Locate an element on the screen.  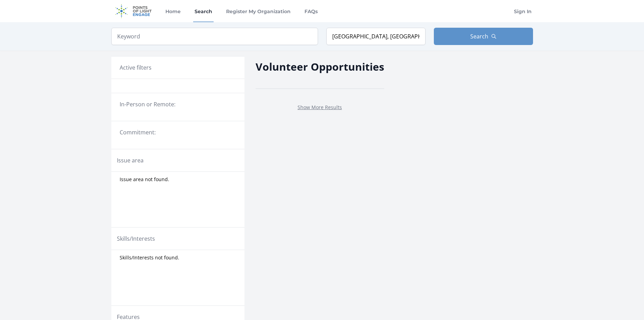
span: Skills/Interests not found. is located at coordinates (149, 257).